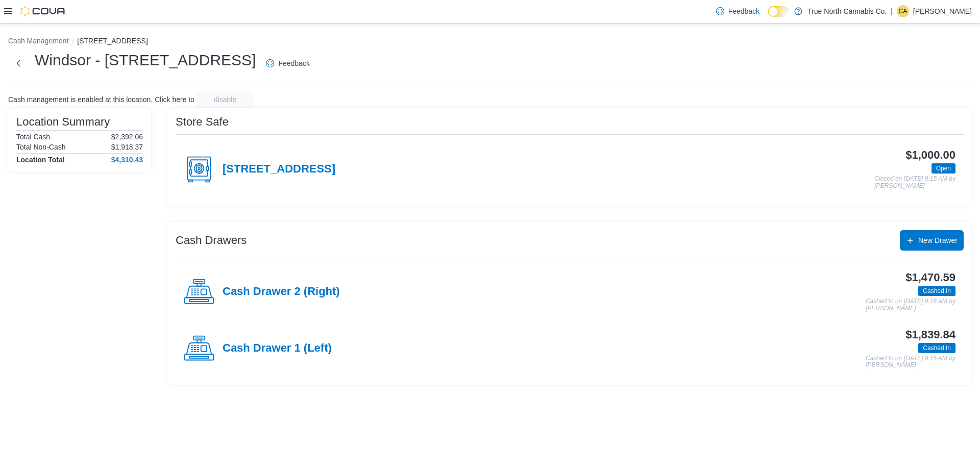  Describe the element at coordinates (63, 122) in the screenshot. I see `h3: Location Summary` at that location.